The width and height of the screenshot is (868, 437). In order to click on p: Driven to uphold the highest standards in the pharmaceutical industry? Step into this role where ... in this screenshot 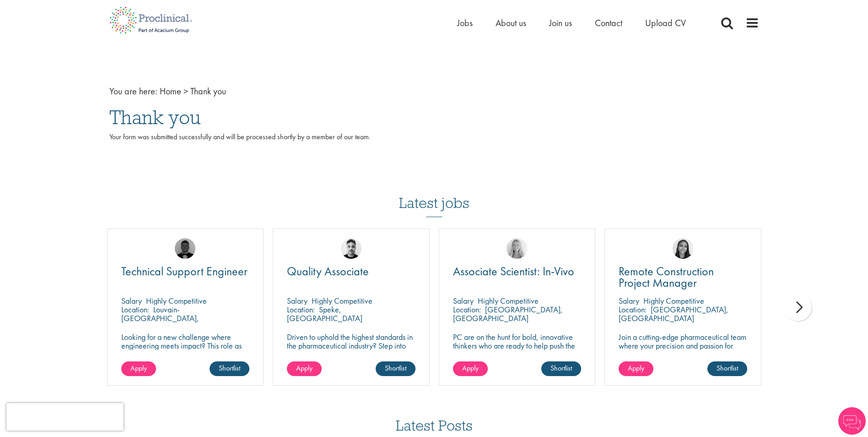, I will do `click(351, 354)`.